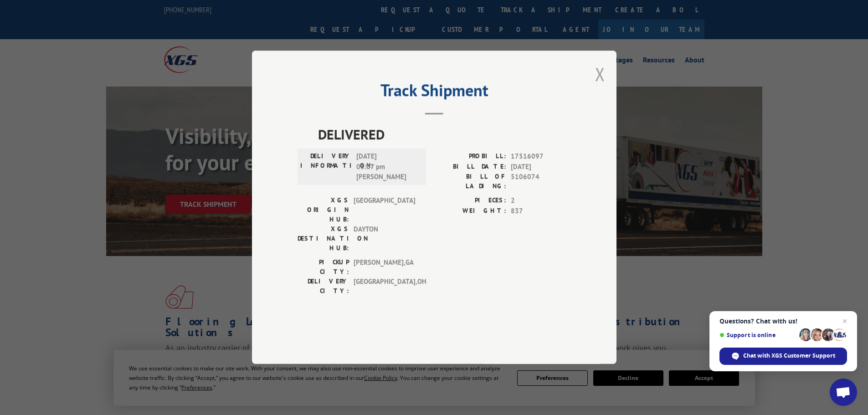  Describe the element at coordinates (541, 211) in the screenshot. I see `span: 837` at that location.